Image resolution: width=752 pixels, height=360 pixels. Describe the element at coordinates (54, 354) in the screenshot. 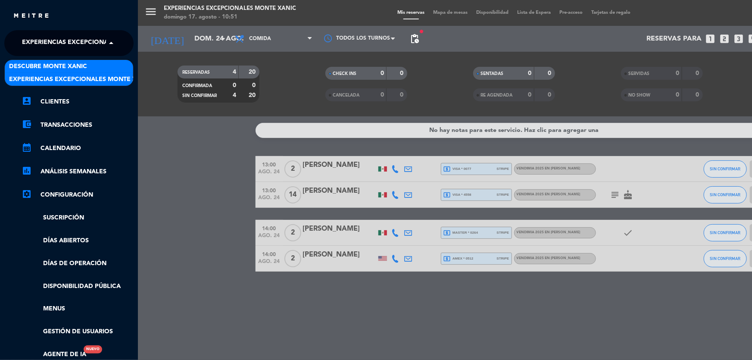

I see `a: Agente de IANuevo` at that location.